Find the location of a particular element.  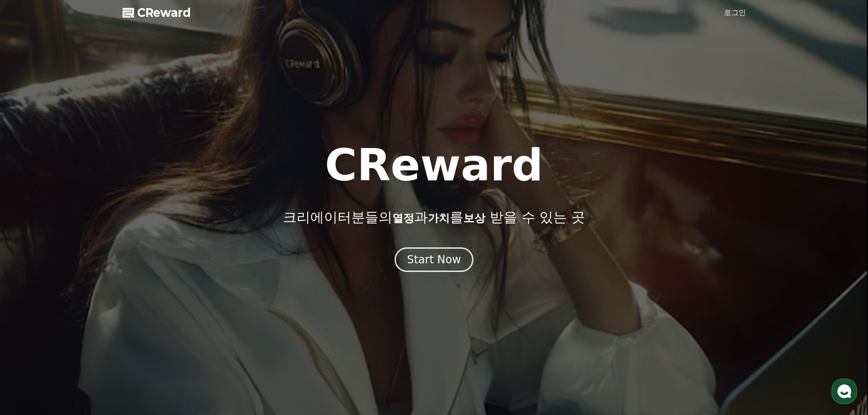

span: CReward is located at coordinates (164, 13).